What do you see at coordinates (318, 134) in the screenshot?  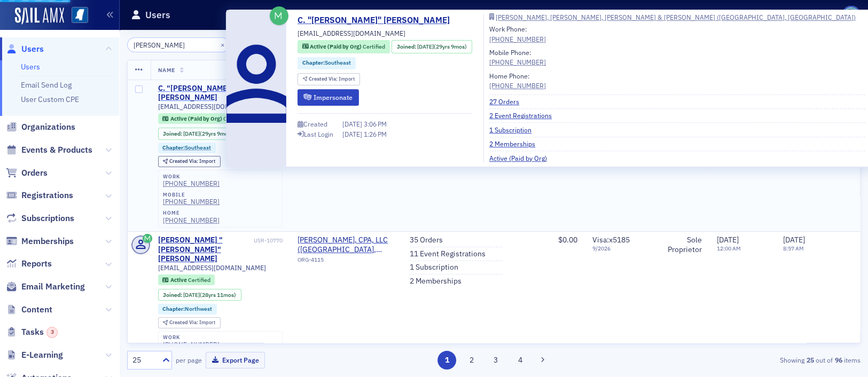 I see `div: Last Login` at bounding box center [318, 134].